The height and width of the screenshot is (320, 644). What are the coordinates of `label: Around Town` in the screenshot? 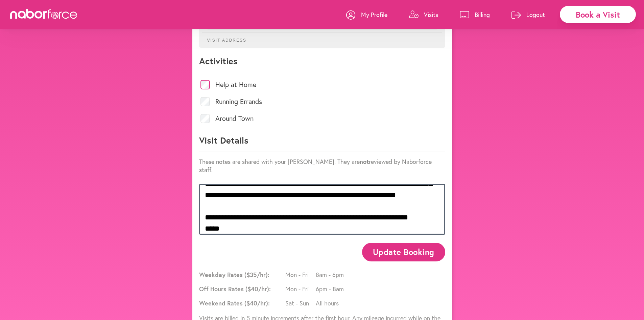 It's located at (235, 119).